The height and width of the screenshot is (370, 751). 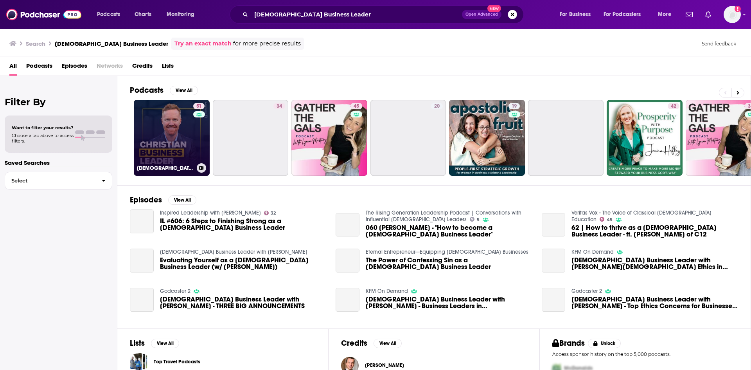 I want to click on img: User Profile, so click(x=733, y=14).